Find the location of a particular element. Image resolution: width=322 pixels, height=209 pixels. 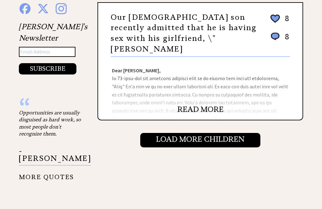

button: SUBSCRIBE is located at coordinates (47, 69).